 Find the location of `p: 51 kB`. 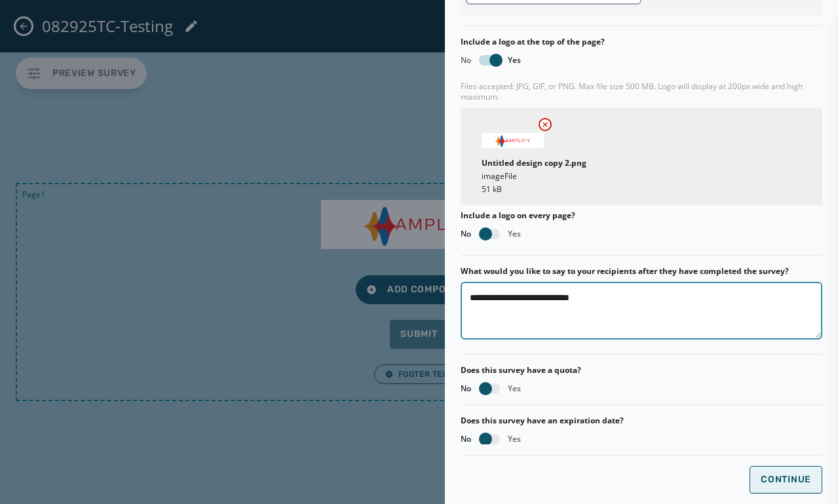

p: 51 kB is located at coordinates (545, 189).